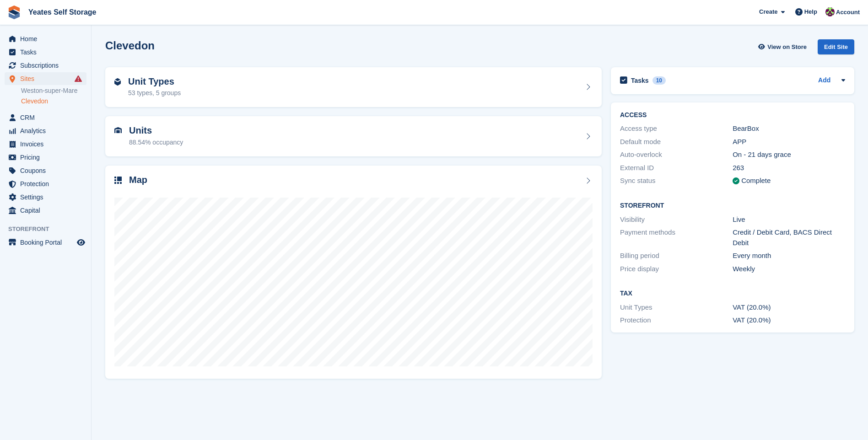 This screenshot has width=868, height=440. Describe the element at coordinates (789, 255) in the screenshot. I see `div: Every month` at that location.